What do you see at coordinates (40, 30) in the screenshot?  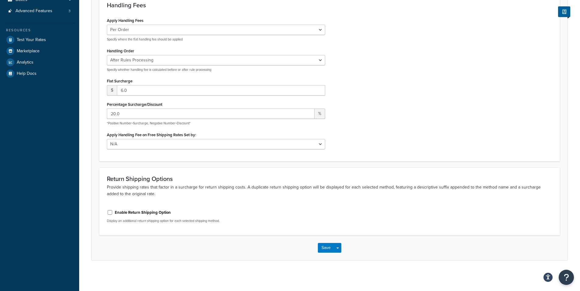 I see `div: Resources` at bounding box center [40, 30].